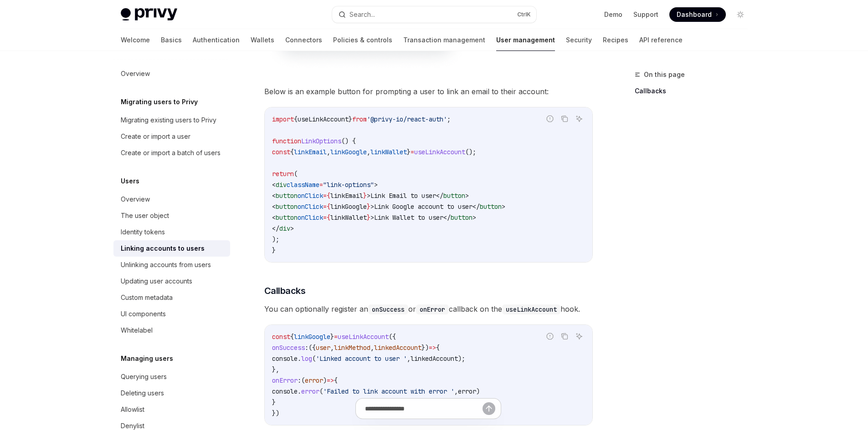 This screenshot has width=868, height=430. Describe the element at coordinates (579, 119) in the screenshot. I see `button: Ask AI` at that location.